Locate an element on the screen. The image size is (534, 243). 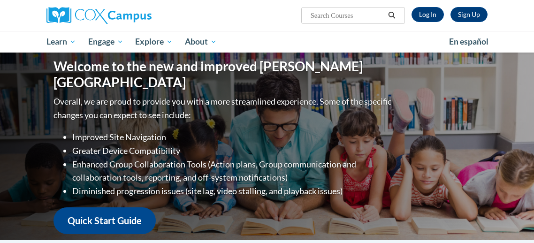
button: Search is located at coordinates (392, 15).